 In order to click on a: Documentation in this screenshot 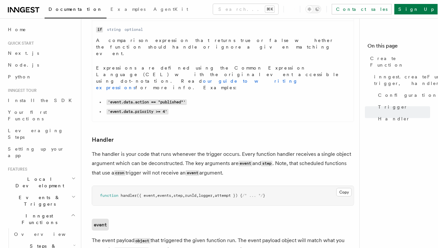, I will do `click(75, 10)`.